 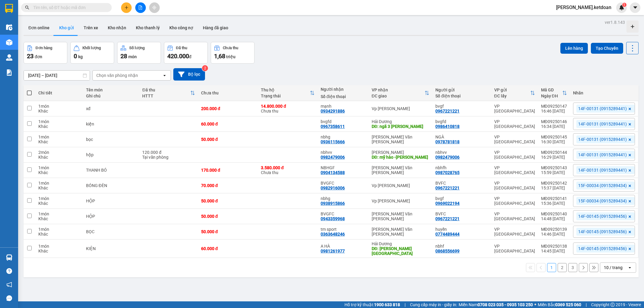 I want to click on img: solution-icon, so click(x=9, y=73).